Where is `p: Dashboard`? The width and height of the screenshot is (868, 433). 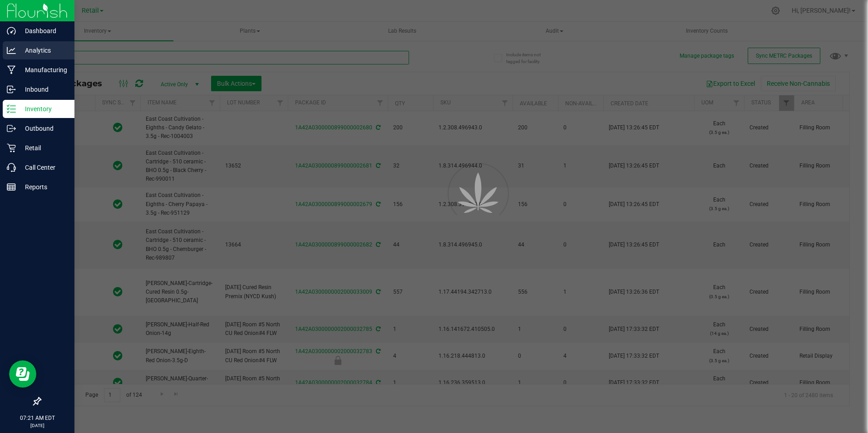 p: Dashboard is located at coordinates (43, 31).